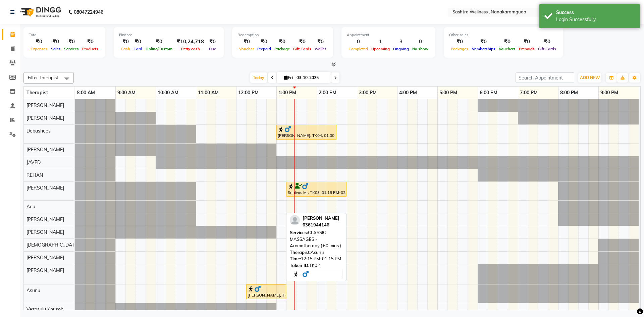  I want to click on div: Redemption, so click(282, 35).